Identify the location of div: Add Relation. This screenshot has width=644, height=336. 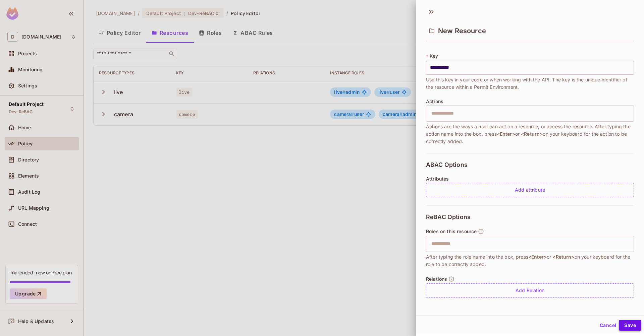
(530, 290).